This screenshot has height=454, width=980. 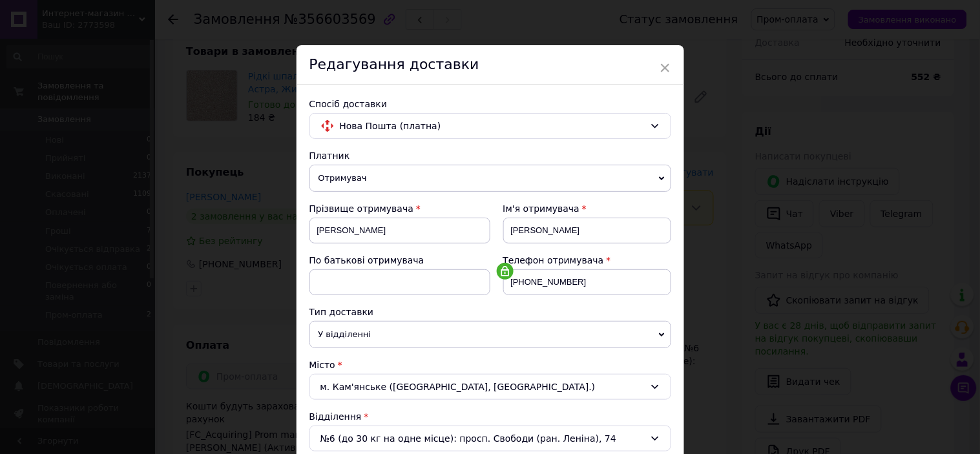 I want to click on div: Відділення, so click(x=490, y=417).